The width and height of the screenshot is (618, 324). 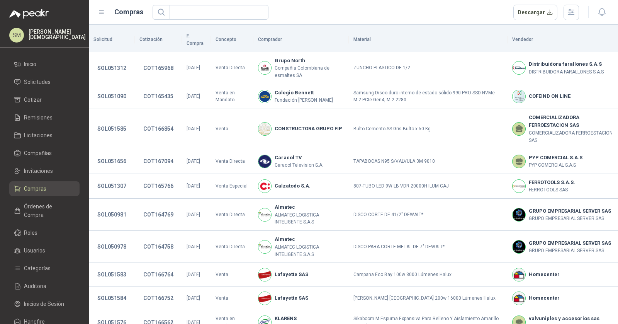 What do you see at coordinates (571, 121) in the screenshot?
I see `b: COMERCIALIZADORA FERROESTACION SAS` at bounding box center [571, 121].